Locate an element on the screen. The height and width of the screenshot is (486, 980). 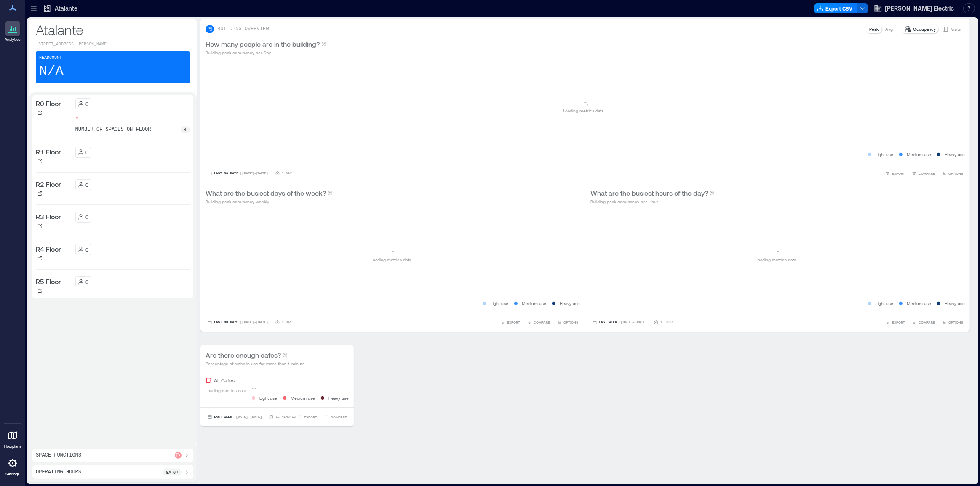
p: 8a - 6p is located at coordinates (172, 472).